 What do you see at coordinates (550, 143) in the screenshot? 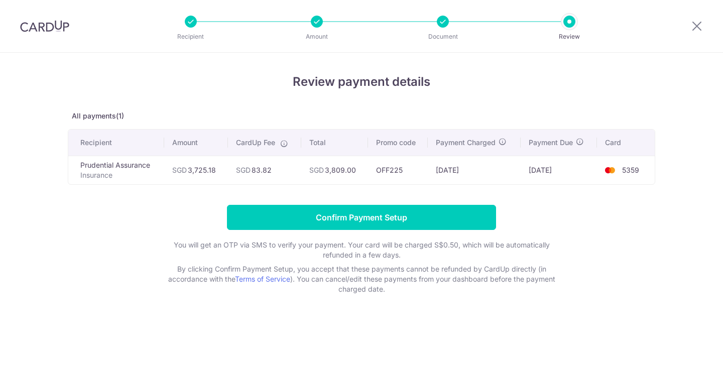
I see `span: Payment Due` at bounding box center [550, 143].